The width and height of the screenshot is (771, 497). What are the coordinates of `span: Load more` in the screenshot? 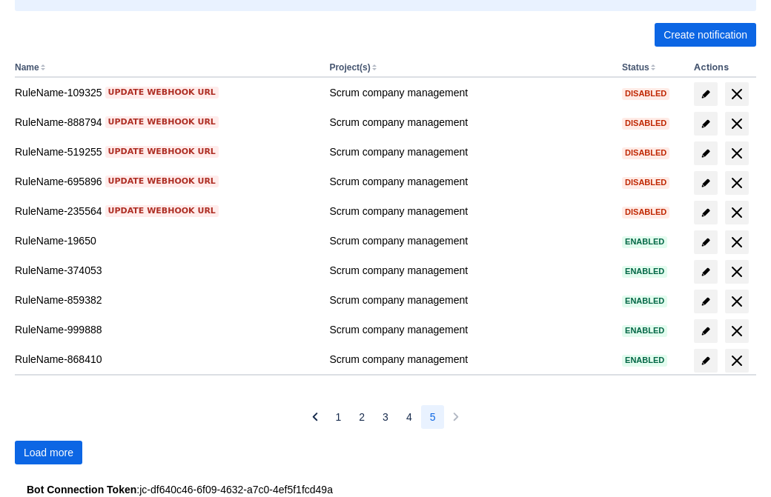 It's located at (48, 453).